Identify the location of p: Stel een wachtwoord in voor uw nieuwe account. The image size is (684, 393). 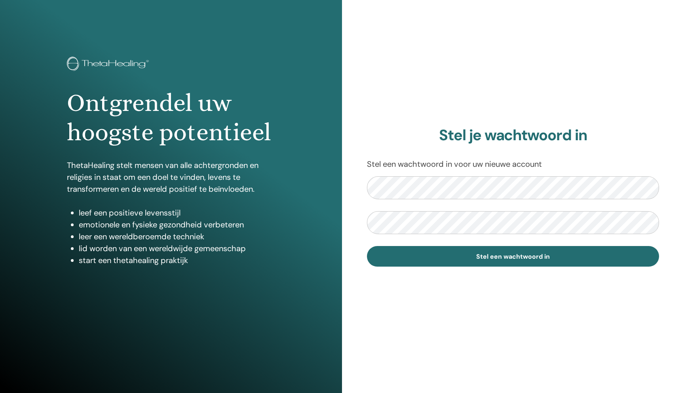
(513, 164).